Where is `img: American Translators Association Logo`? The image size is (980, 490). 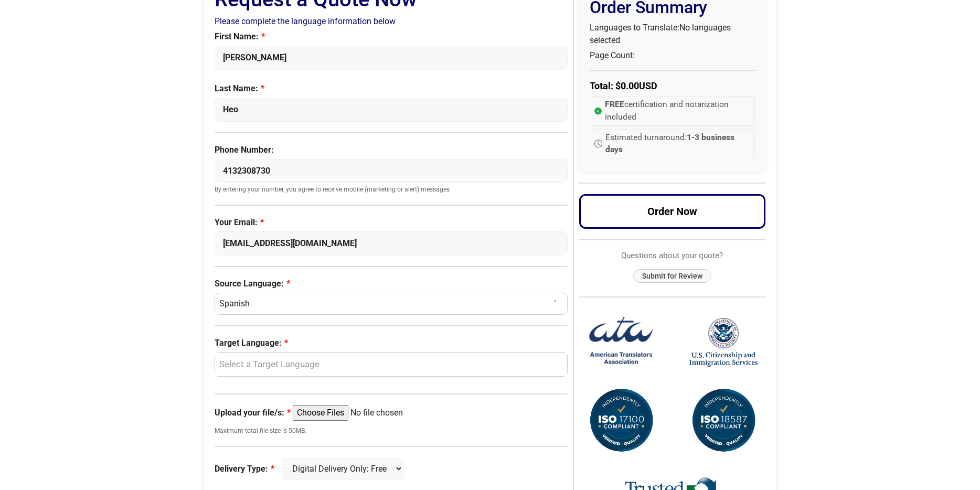 img: American Translators Association Logo is located at coordinates (621, 342).